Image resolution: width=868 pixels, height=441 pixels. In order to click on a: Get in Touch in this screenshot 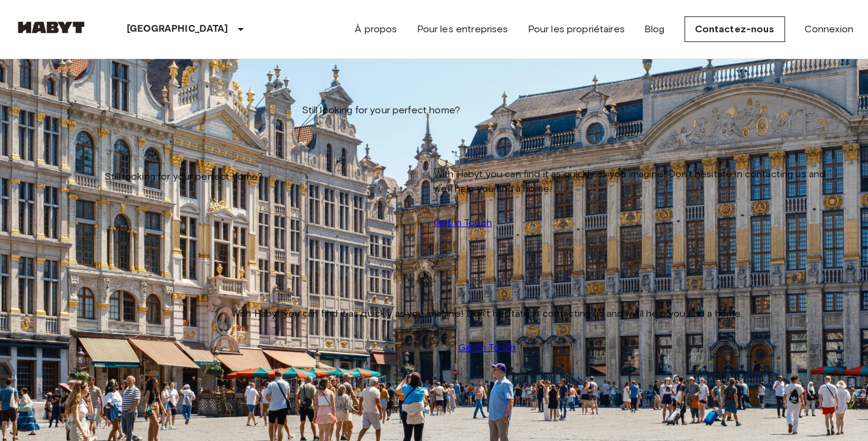, I will do `click(487, 348)`.